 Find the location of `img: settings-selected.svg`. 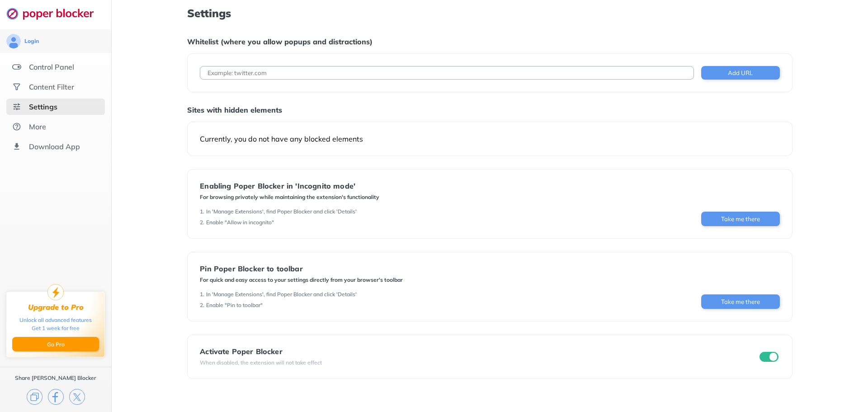

img: settings-selected.svg is located at coordinates (17, 107).